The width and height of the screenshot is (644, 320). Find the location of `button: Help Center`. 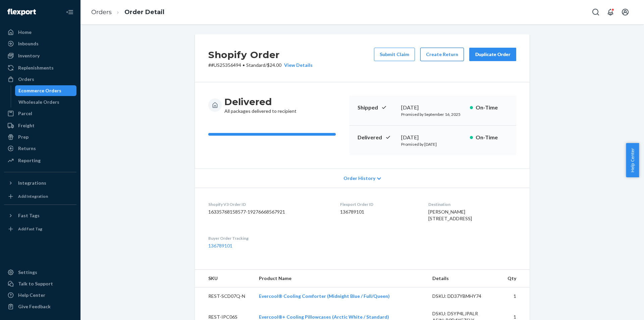

button: Help Center is located at coordinates (632, 160).